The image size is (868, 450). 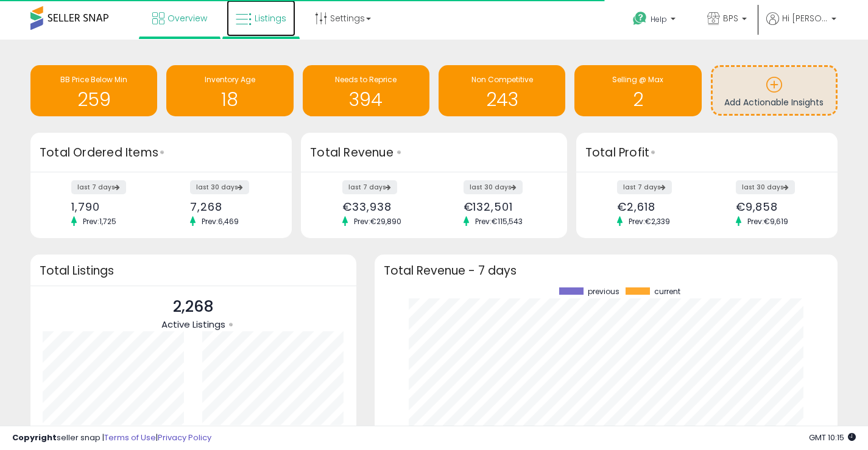 I want to click on h3: Total Revenue, so click(x=434, y=153).